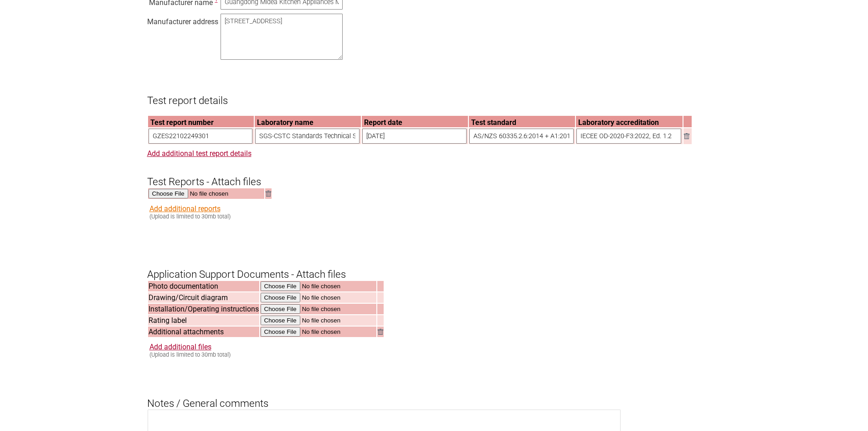  What do you see at coordinates (204, 286) in the screenshot?
I see `td: Photo documentation` at bounding box center [204, 286].